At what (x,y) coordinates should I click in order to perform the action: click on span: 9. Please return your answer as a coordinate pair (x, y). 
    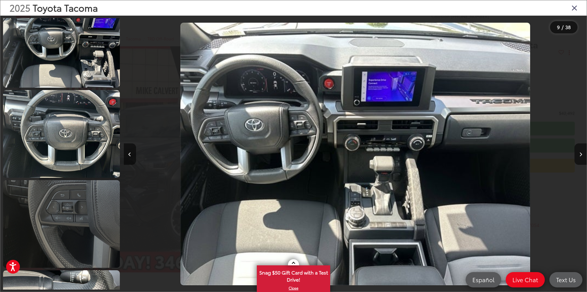
    Looking at the image, I should click on (559, 27).